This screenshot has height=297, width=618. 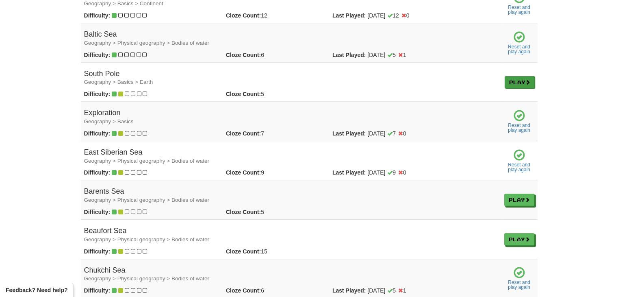 I want to click on h4: Baltic Sea, so click(x=291, y=39).